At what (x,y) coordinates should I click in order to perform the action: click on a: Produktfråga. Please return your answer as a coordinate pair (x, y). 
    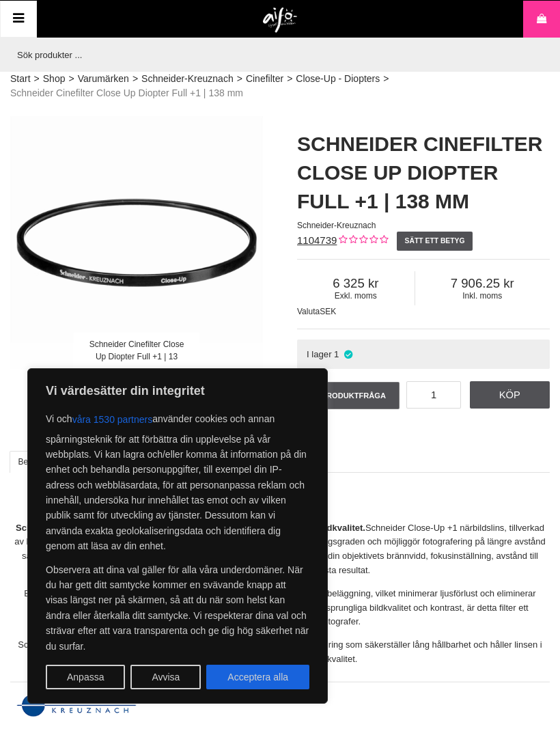
    Looking at the image, I should click on (348, 396).